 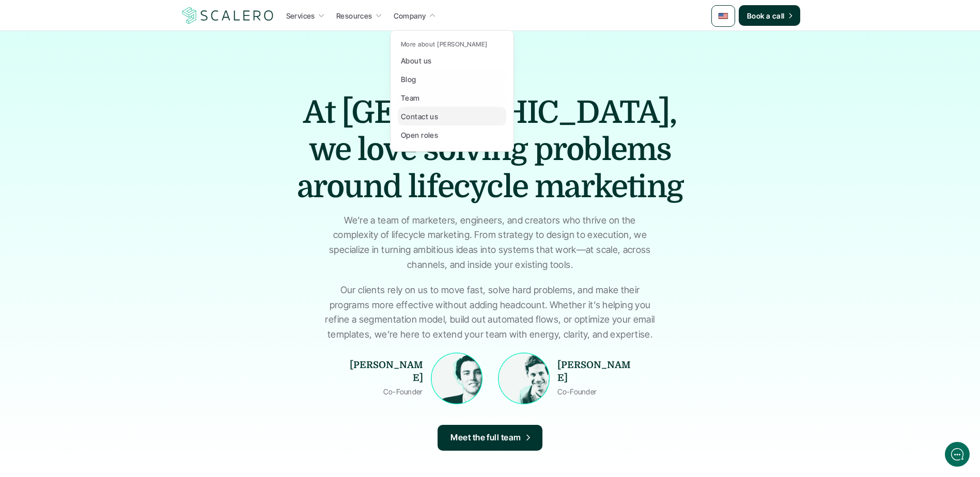 What do you see at coordinates (490, 242) in the screenshot?
I see `p: We’re a team of marketers, engineers, and creators who thrive on the complexity of lifecycle mark...` at bounding box center [490, 242].